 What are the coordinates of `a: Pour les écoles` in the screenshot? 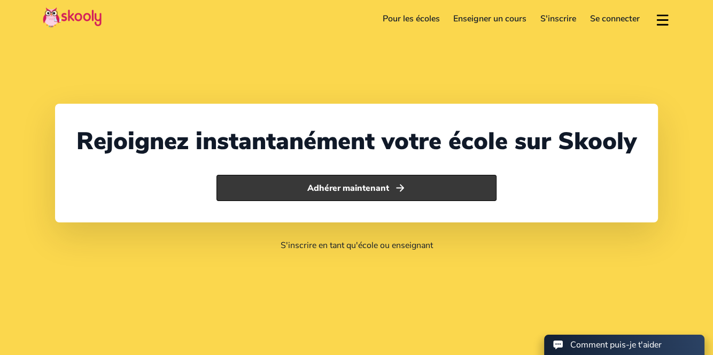 It's located at (411, 19).